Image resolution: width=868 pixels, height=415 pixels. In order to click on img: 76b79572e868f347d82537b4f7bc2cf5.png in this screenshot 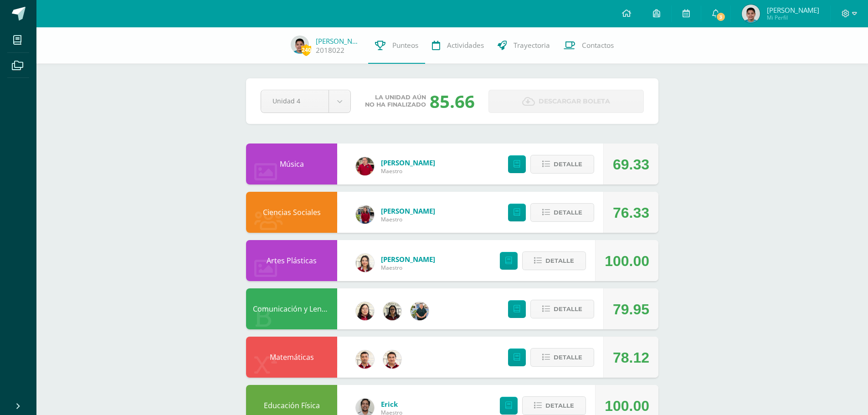, I will do `click(393, 360)`.